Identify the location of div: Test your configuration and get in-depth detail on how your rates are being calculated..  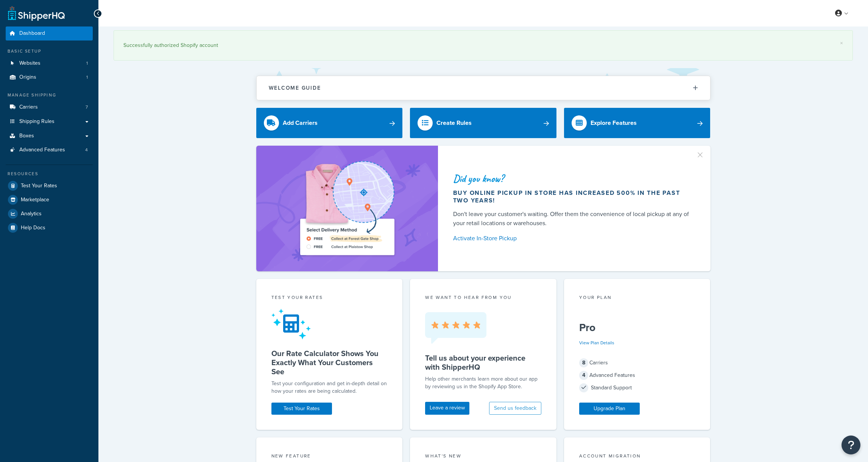
(329, 388).